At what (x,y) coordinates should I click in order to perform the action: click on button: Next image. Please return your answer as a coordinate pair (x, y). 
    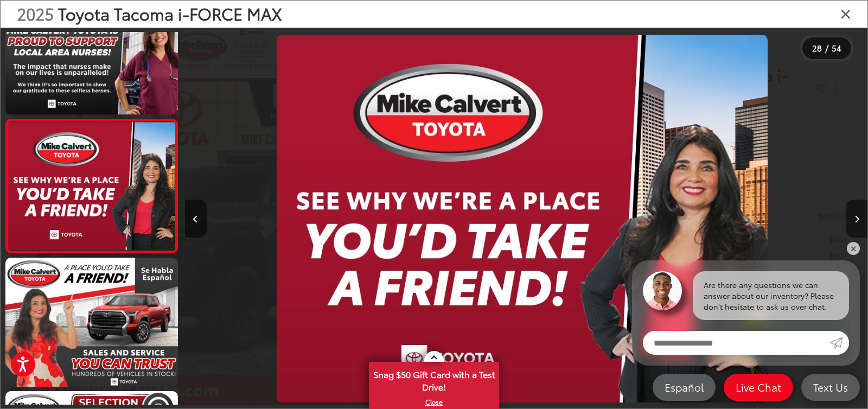
    Looking at the image, I should click on (856, 219).